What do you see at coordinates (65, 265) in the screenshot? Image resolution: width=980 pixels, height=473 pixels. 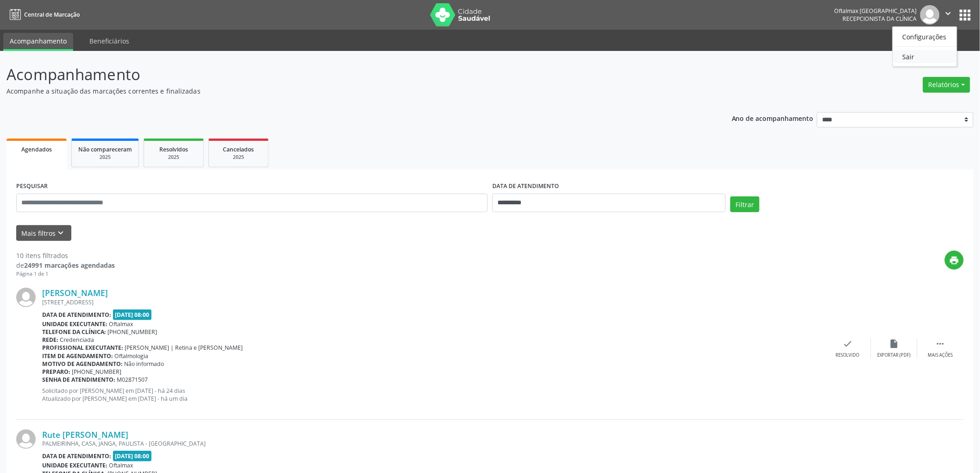 I see `div: de` at bounding box center [65, 265].